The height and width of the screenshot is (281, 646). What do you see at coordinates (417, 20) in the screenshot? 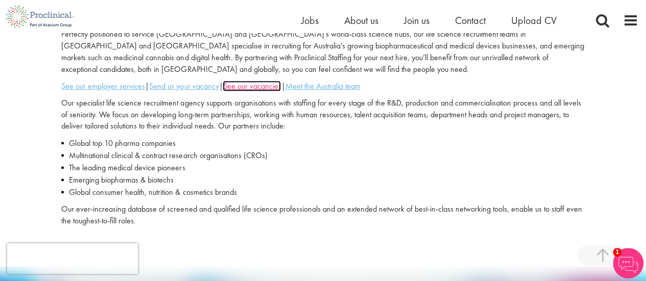
I see `a: Join us` at bounding box center [417, 20].